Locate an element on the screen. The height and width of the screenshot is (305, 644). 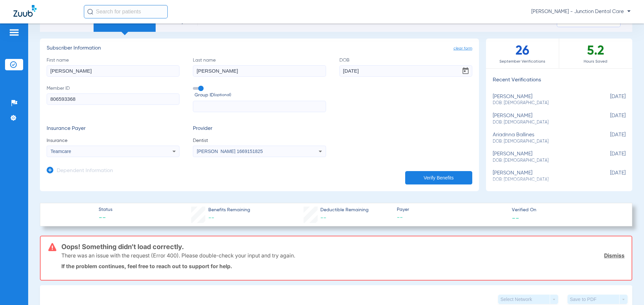
label: First name is located at coordinates (113, 66).